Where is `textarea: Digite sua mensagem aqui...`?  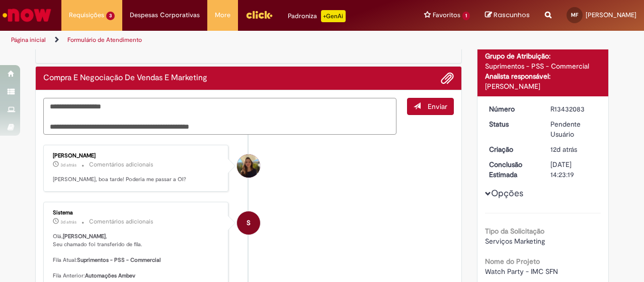 textarea: Digite sua mensagem aqui... is located at coordinates (220, 116).